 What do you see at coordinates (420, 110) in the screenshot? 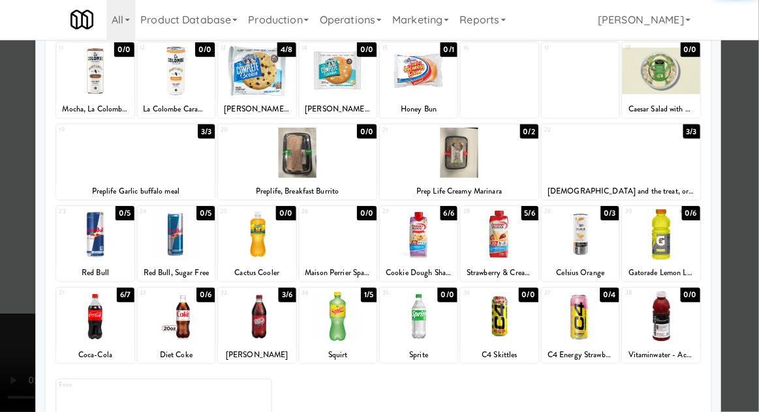
I see `div: Honey Bun` at bounding box center [420, 110].